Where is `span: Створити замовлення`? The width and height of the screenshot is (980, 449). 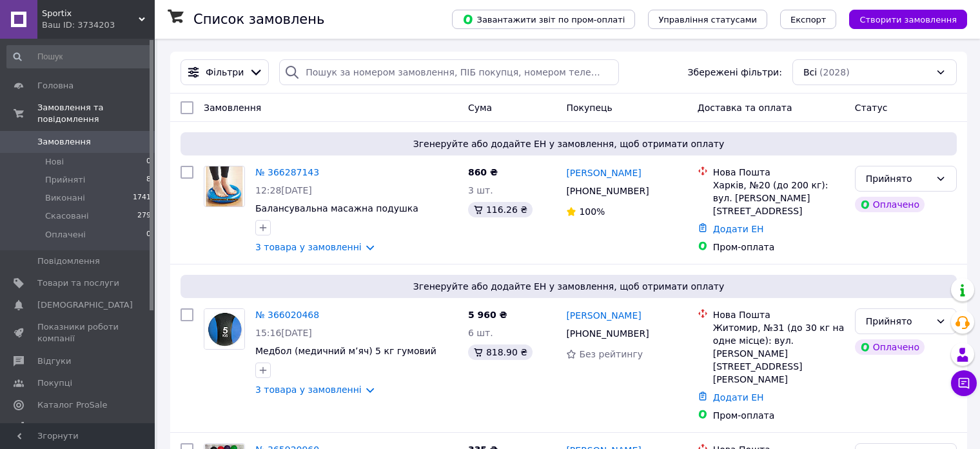
span: Створити замовлення is located at coordinates (908, 19).